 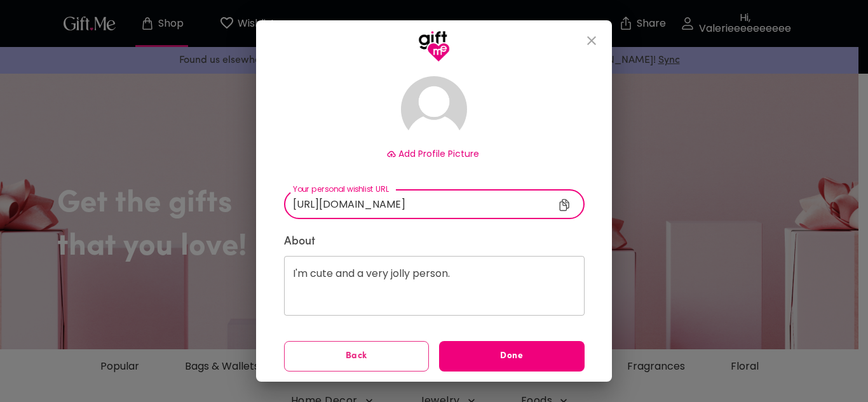 I want to click on span: Back, so click(x=357, y=356).